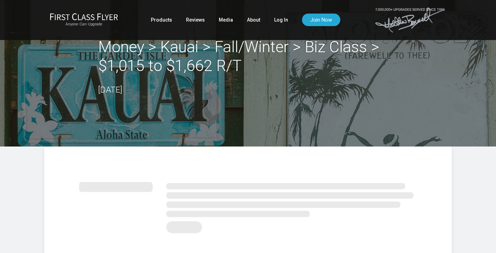  What do you see at coordinates (84, 16) in the screenshot?
I see `img: First Class Flyer` at bounding box center [84, 16].